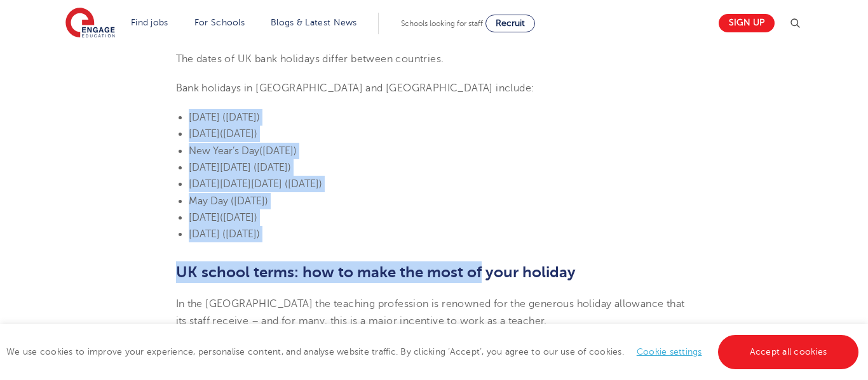 The image size is (868, 380). What do you see at coordinates (510, 23) in the screenshot?
I see `a: Recruit` at bounding box center [510, 23].